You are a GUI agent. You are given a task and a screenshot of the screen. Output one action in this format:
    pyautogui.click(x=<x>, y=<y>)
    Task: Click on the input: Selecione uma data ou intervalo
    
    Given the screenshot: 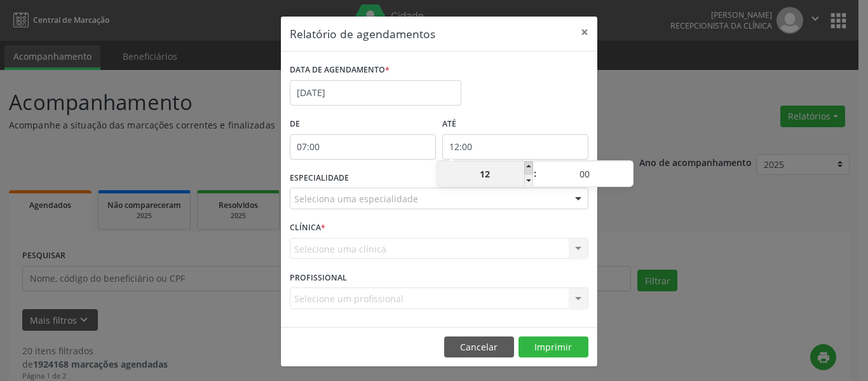 What is the action you would take?
    pyautogui.click(x=375, y=93)
    